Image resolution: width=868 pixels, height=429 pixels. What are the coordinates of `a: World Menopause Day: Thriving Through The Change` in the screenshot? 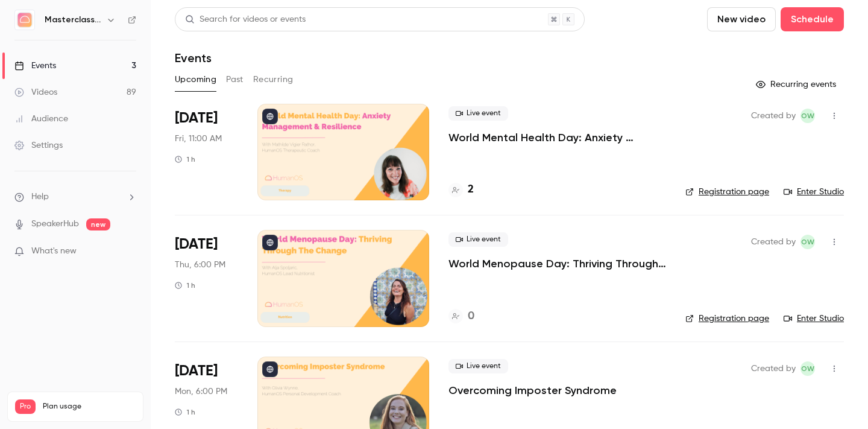 It's located at (557, 263).